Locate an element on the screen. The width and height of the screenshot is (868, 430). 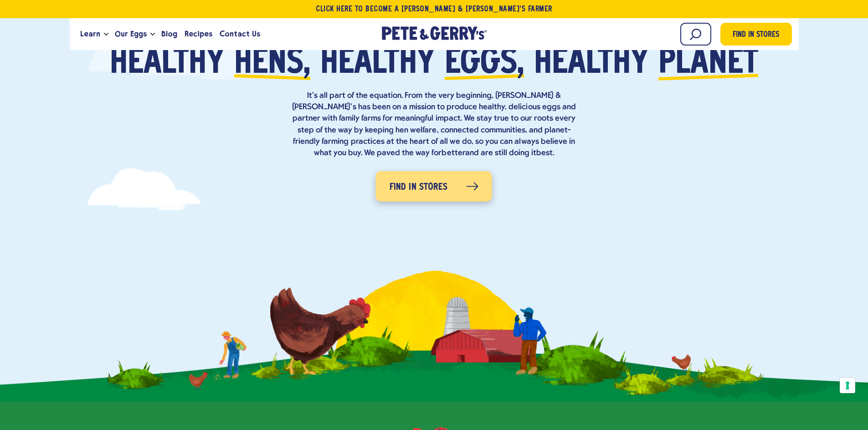
a: Learn is located at coordinates (90, 34).